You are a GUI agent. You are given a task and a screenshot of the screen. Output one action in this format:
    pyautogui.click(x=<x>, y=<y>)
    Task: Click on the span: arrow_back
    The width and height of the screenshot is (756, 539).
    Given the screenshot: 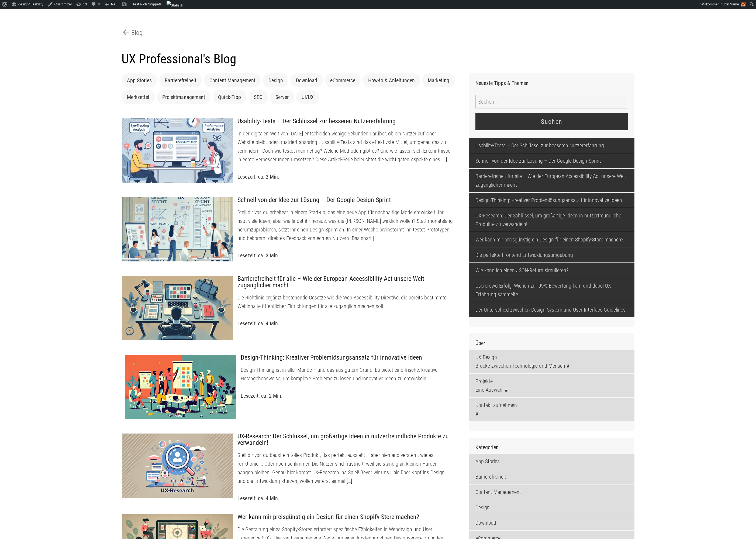 What is the action you would take?
    pyautogui.click(x=126, y=32)
    